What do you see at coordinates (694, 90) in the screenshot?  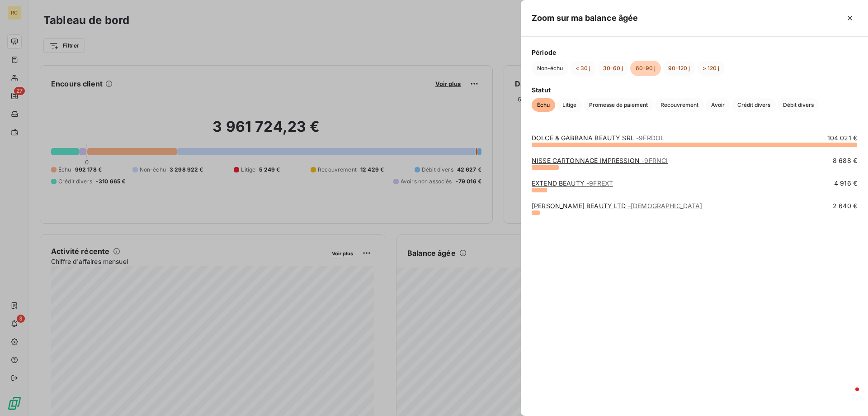 I see `span: Statut` at bounding box center [694, 90].